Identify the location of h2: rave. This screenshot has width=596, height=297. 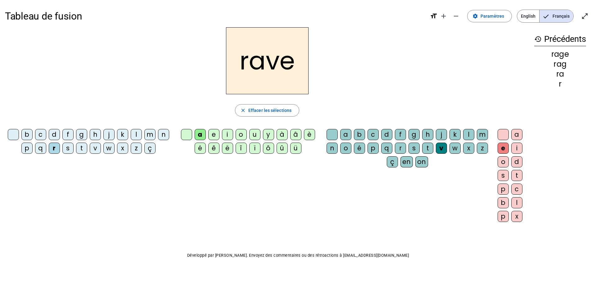
(267, 61).